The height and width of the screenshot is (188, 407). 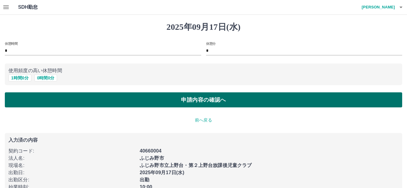 What do you see at coordinates (20, 78) in the screenshot?
I see `button: 1時間0分` at bounding box center [20, 78].